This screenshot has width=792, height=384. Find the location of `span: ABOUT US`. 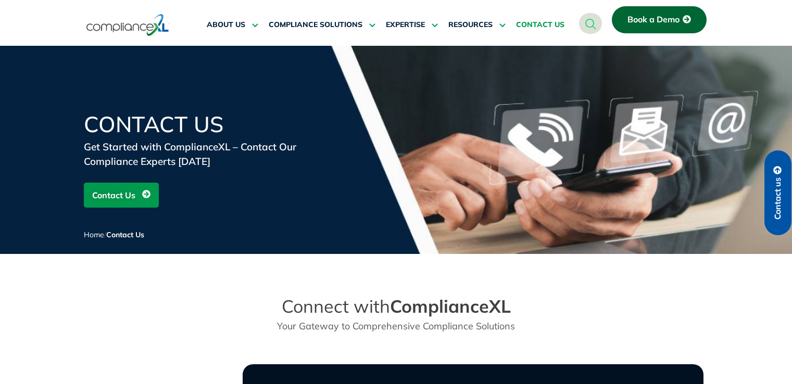

span: ABOUT US is located at coordinates (226, 25).